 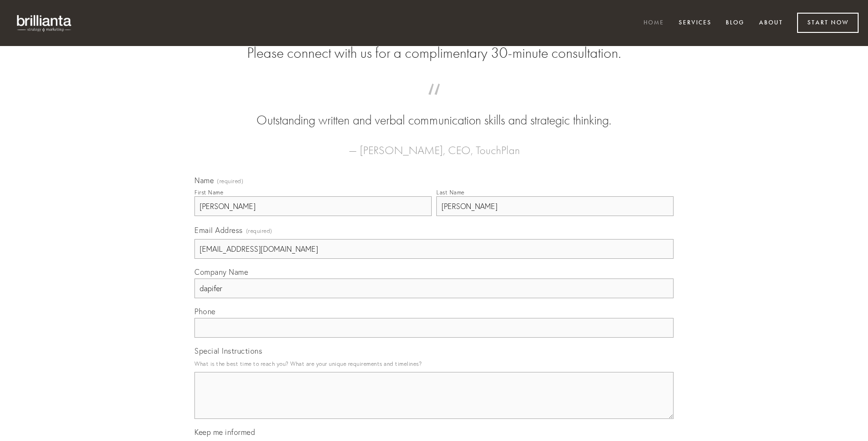 I want to click on span: Name, so click(x=204, y=180).